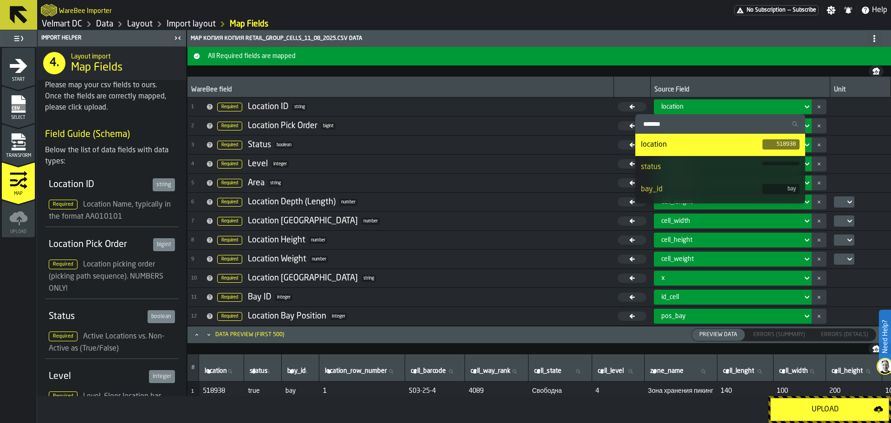 This screenshot has width=891, height=423. Describe the element at coordinates (178, 38) in the screenshot. I see `label: button-toggle-Close me` at that location.